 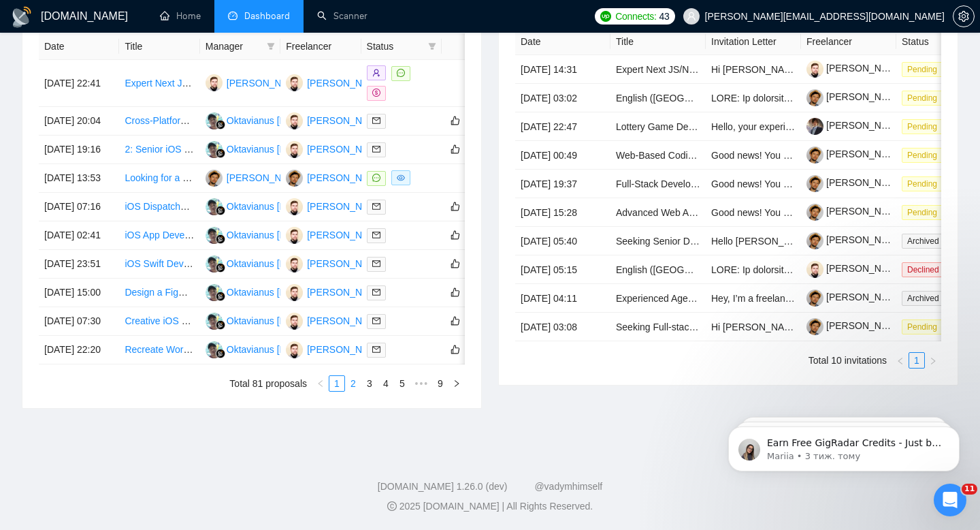 What do you see at coordinates (234, 46) in the screenshot?
I see `span: Manager` at bounding box center [234, 46].